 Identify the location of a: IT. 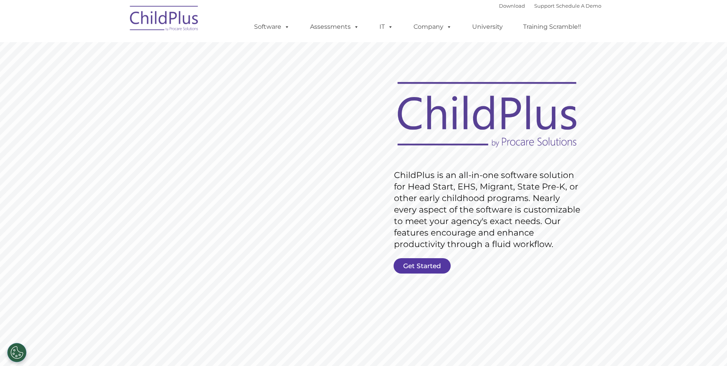
(386, 27).